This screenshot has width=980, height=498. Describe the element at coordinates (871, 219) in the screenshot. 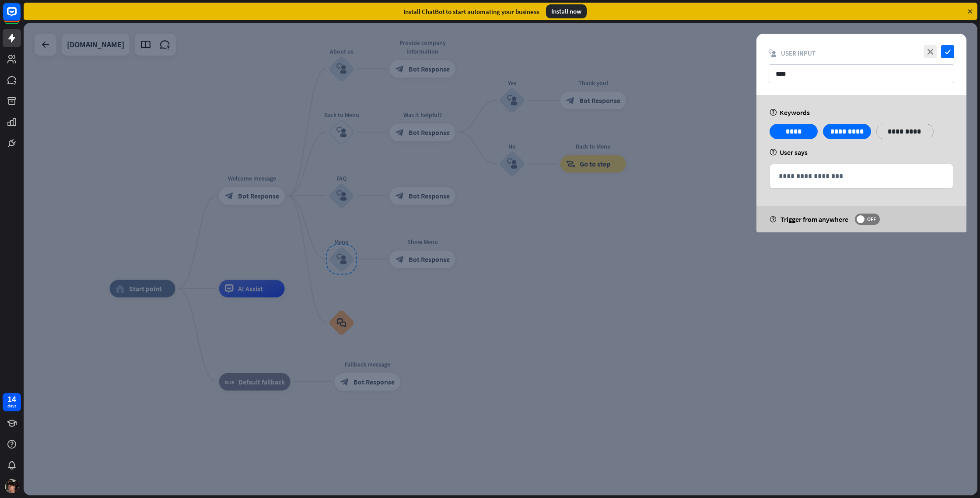

I see `span: OFF` at that location.